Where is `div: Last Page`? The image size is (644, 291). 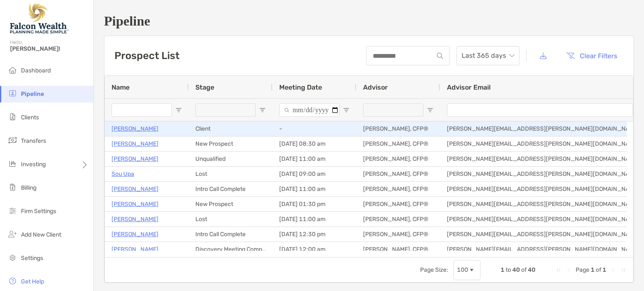
div: Last Page is located at coordinates (623, 270).